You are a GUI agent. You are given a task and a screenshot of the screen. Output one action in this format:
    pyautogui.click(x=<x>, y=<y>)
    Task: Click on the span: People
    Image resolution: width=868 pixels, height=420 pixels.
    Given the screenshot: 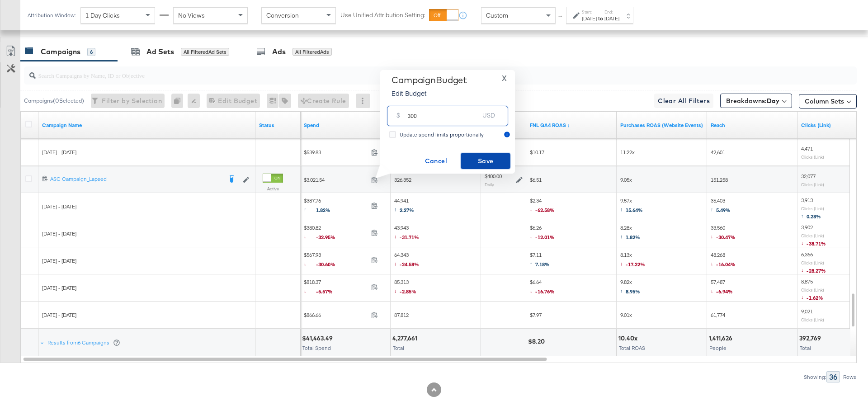 What is the action you would take?
    pyautogui.click(x=718, y=347)
    